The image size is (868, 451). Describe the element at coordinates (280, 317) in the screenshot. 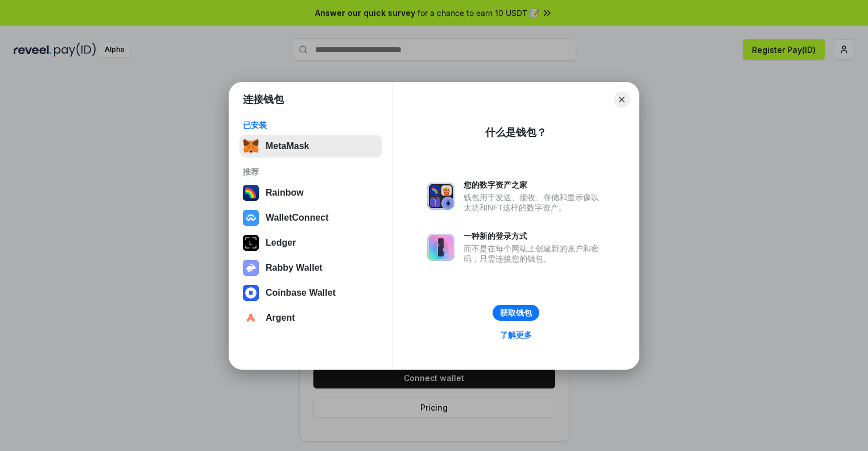

I see `div: Argent` at that location.